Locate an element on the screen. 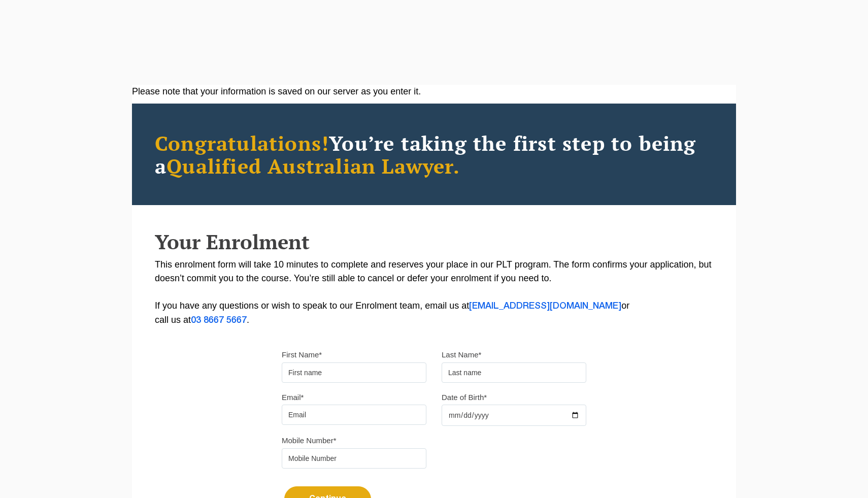  h2: Your Enrolment is located at coordinates (434, 241).